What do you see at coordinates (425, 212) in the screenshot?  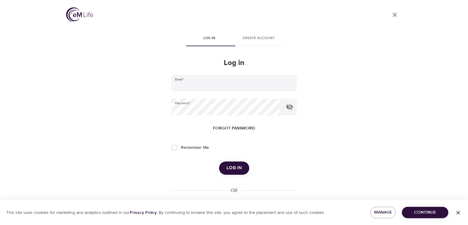 I see `span: Continue` at bounding box center [425, 212].